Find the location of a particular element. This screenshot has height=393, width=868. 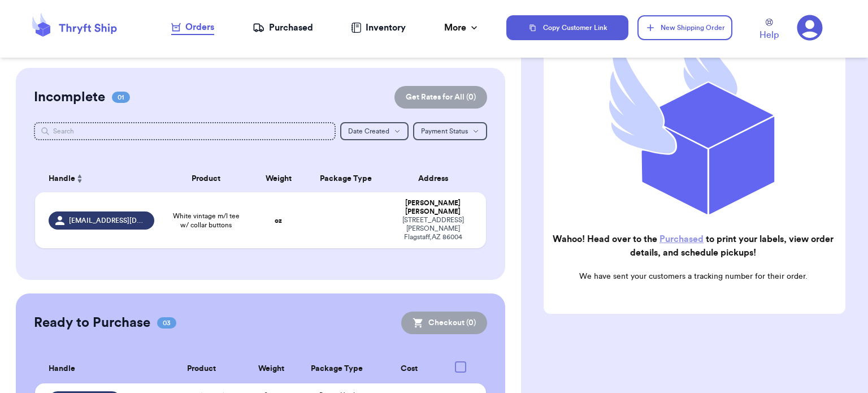

span: Help is located at coordinates (769, 35).